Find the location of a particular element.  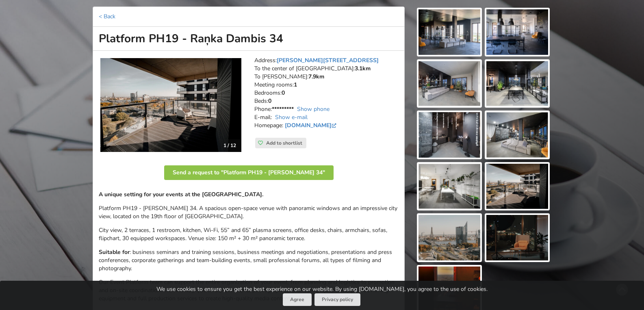

span: Add to shortlist is located at coordinates (284, 143).